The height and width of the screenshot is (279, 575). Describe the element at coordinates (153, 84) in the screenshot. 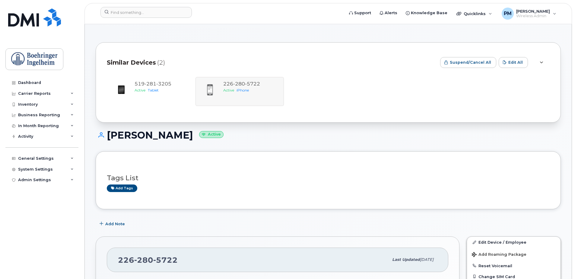

I see `span: 519` at that location.